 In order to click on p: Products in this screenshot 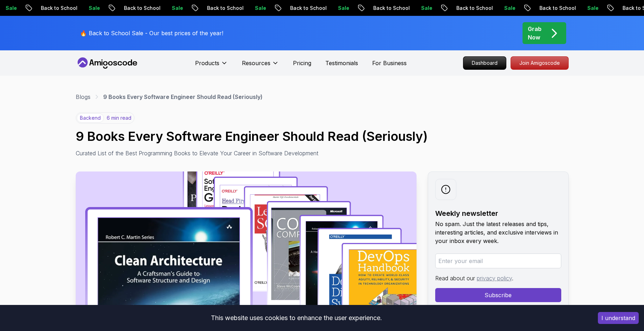, I will do `click(207, 63)`.